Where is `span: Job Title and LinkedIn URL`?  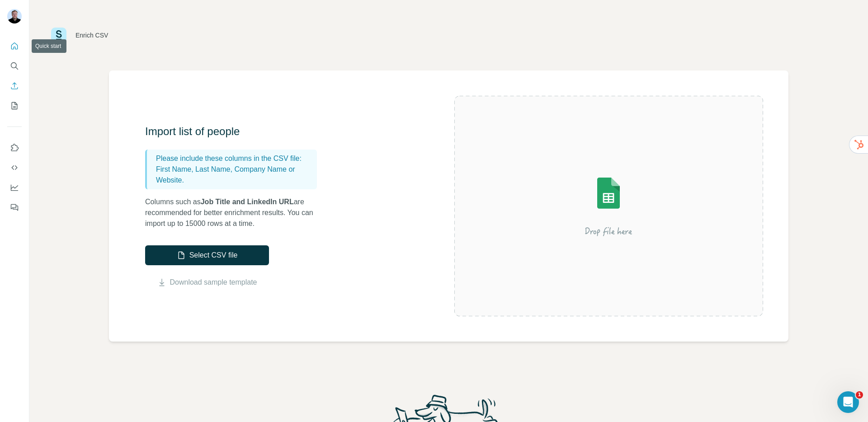
span: Job Title and LinkedIn URL is located at coordinates (247, 202).